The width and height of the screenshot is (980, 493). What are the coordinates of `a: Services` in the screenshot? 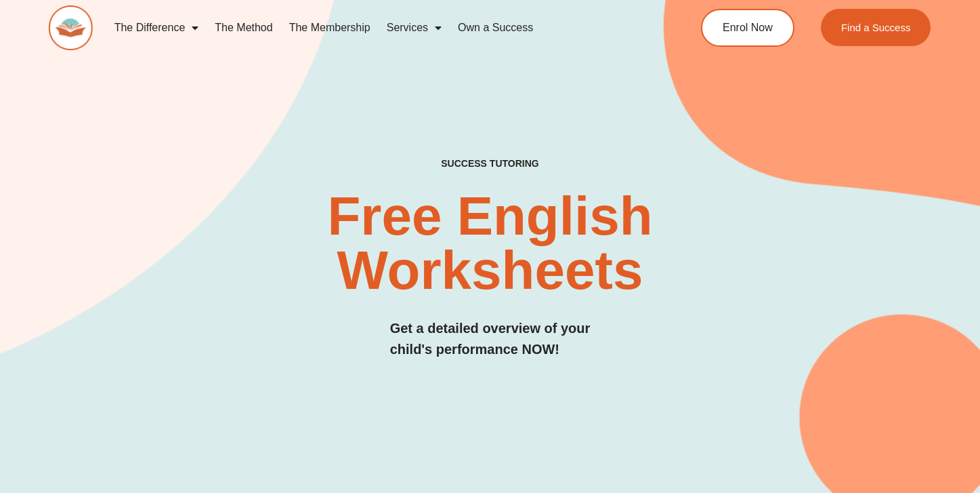 It's located at (414, 28).